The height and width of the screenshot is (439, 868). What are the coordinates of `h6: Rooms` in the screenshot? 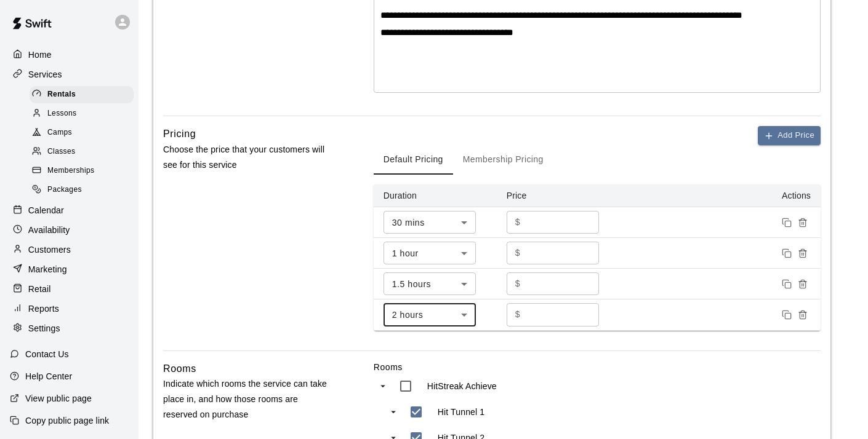 It's located at (180, 369).